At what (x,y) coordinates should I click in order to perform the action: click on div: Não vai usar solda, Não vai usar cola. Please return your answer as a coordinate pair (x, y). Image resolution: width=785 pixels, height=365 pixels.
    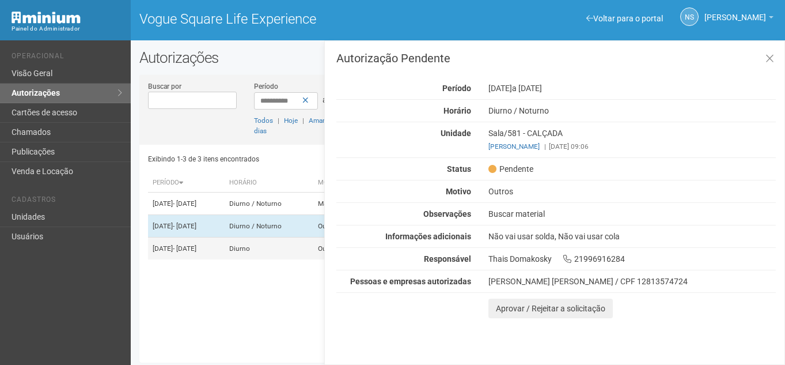
    Looking at the image, I should click on (632, 236).